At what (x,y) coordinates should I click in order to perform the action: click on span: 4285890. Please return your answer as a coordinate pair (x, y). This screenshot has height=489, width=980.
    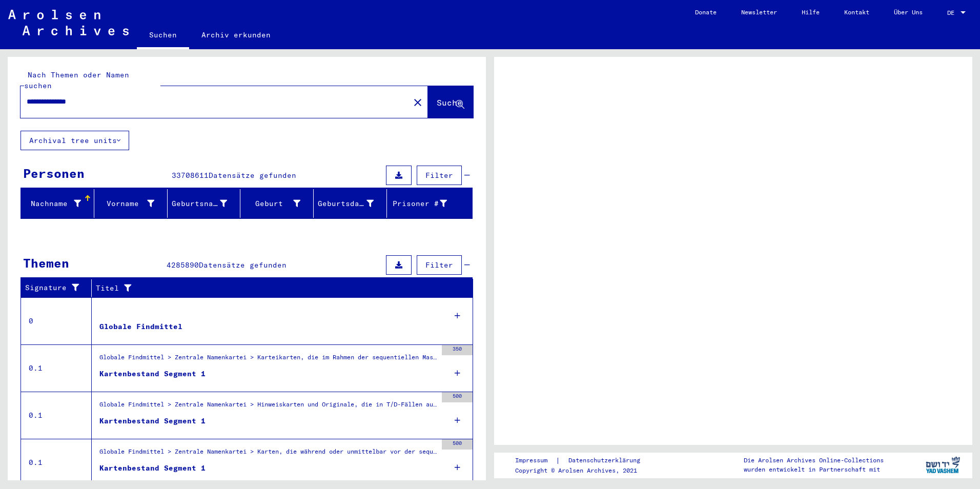
    Looking at the image, I should click on (183, 265).